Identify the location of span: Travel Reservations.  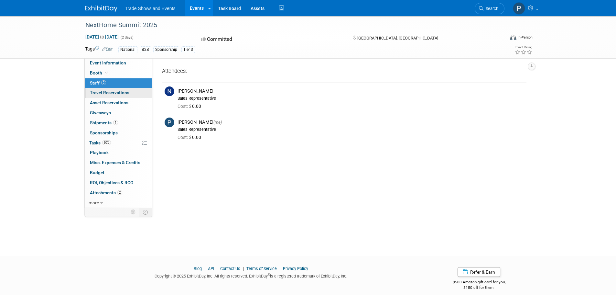
(110, 93).